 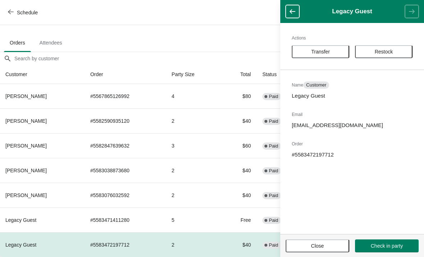 I want to click on th: Total, so click(x=239, y=74).